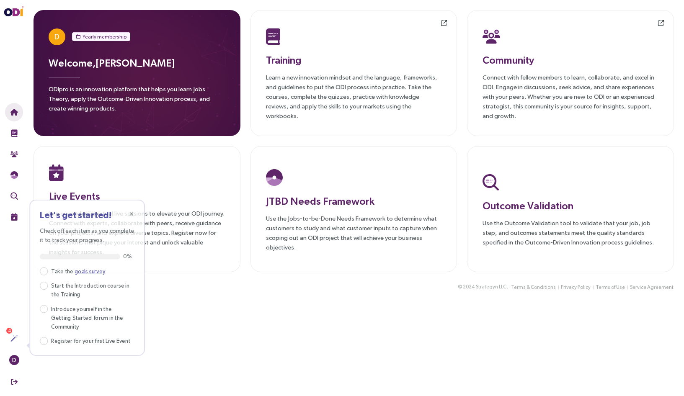 This screenshot has height=396, width=684. What do you see at coordinates (14, 217) in the screenshot?
I see `button: Live Events` at bounding box center [14, 217].